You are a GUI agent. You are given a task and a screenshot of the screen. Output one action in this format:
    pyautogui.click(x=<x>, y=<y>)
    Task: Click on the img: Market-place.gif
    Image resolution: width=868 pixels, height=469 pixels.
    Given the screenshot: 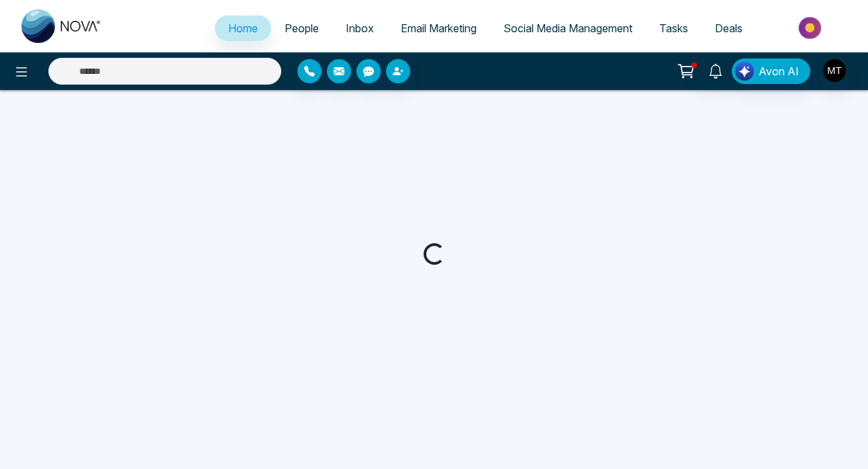 What is the action you would take?
    pyautogui.click(x=811, y=27)
    